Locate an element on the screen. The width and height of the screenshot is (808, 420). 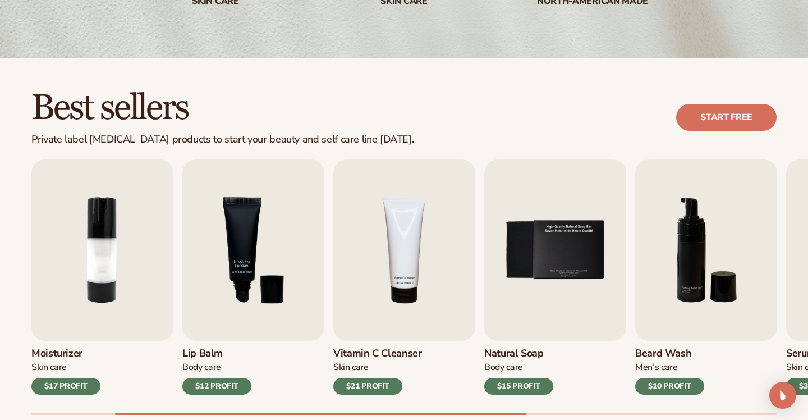
a: 3 / 9 is located at coordinates (253, 277).